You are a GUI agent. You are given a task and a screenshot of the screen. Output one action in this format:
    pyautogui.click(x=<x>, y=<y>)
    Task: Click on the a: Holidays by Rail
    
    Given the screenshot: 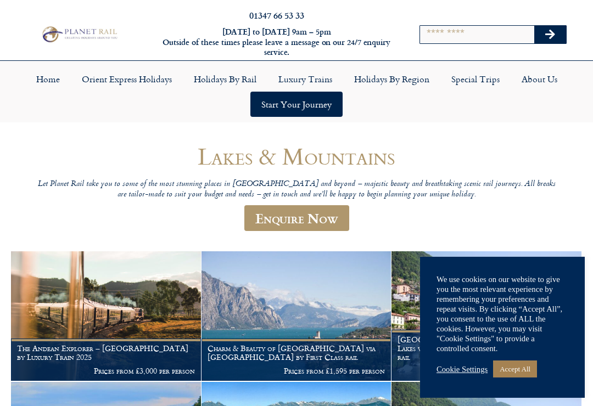 What is the action you would take?
    pyautogui.click(x=225, y=79)
    